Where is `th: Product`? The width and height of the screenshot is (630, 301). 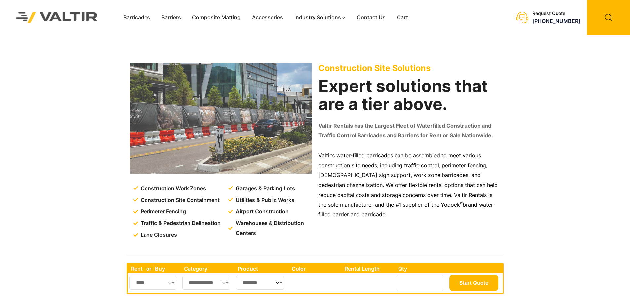
th: Product is located at coordinates (261, 269).